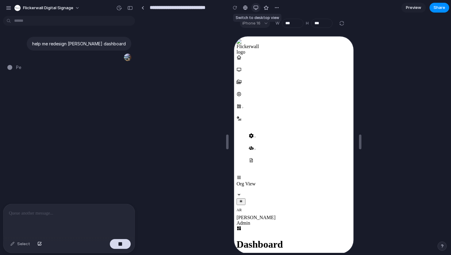  I want to click on span: AR, so click(5, 174).